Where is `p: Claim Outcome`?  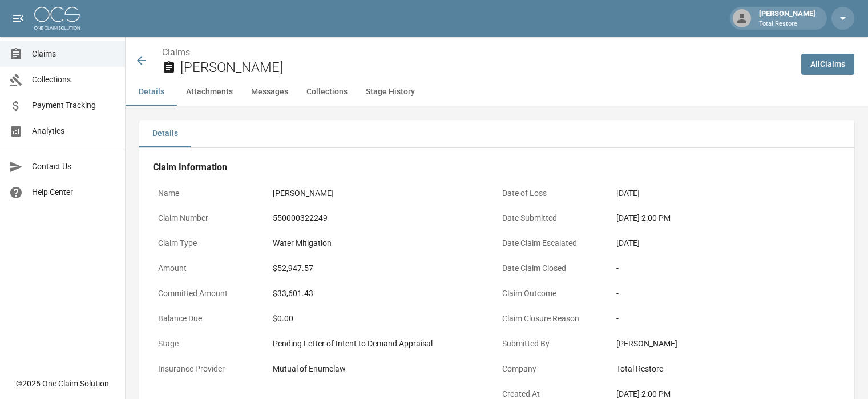 p: Claim Outcome is located at coordinates (554, 293).